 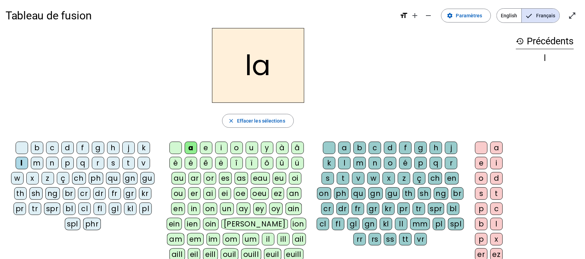 I want to click on div: rr, so click(x=360, y=239).